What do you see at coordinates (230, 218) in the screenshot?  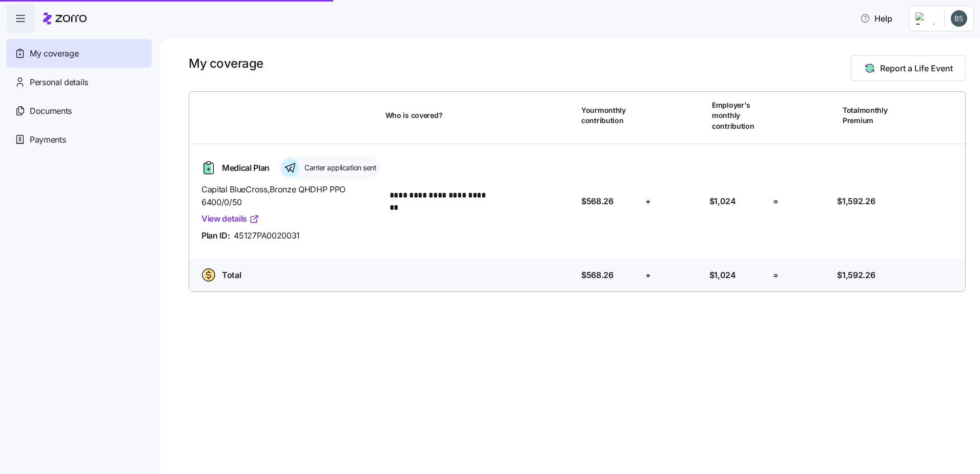 I see `a: View details` at bounding box center [230, 218].